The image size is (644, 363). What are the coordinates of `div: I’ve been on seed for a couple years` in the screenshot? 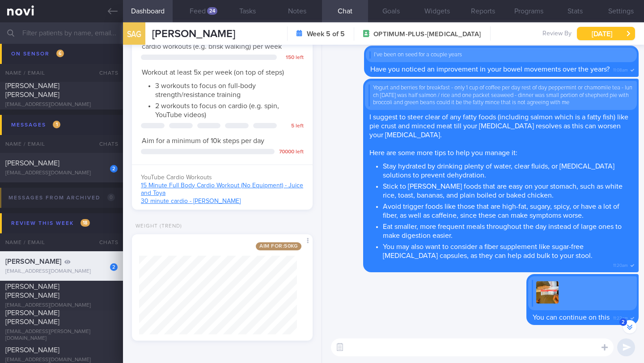 It's located at (501, 55).